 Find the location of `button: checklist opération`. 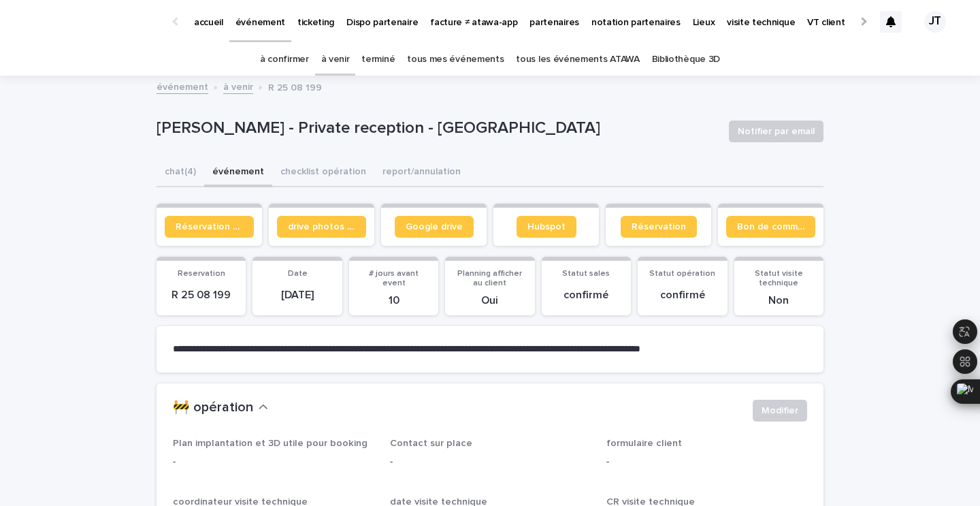

button: checklist opération is located at coordinates (323, 173).